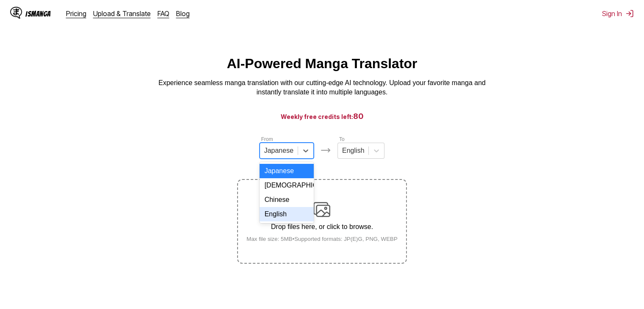 Image resolution: width=644 pixels, height=309 pixels. I want to click on a: IsManga LogoIsManga, so click(38, 13).